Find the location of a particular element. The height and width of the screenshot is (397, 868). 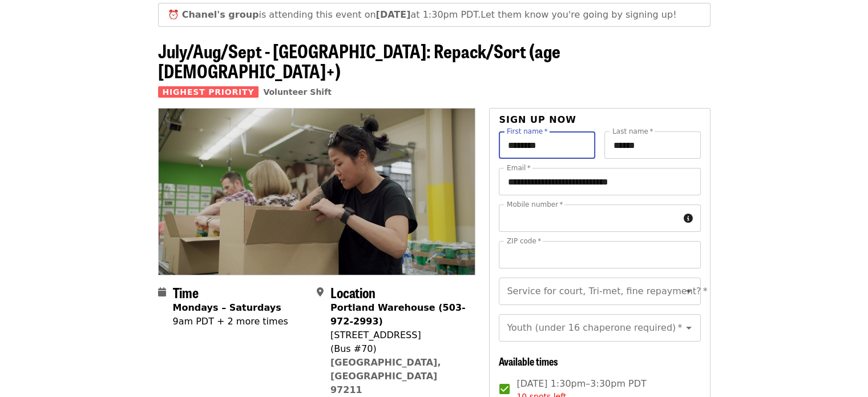

div: (Bus #70) is located at coordinates (399, 349).